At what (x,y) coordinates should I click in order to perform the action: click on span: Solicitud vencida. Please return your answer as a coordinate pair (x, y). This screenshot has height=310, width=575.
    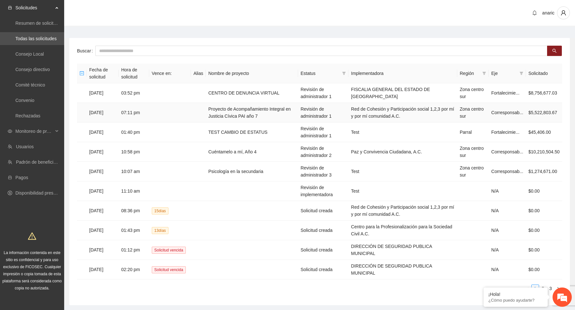
    Looking at the image, I should click on (169, 269).